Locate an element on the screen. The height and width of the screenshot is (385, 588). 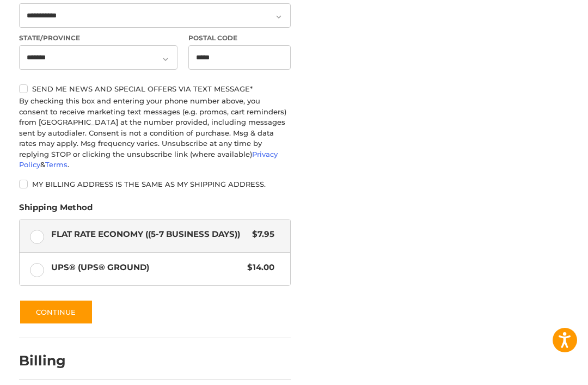
label: My billing address is the same as my shipping address. is located at coordinates (155, 184).